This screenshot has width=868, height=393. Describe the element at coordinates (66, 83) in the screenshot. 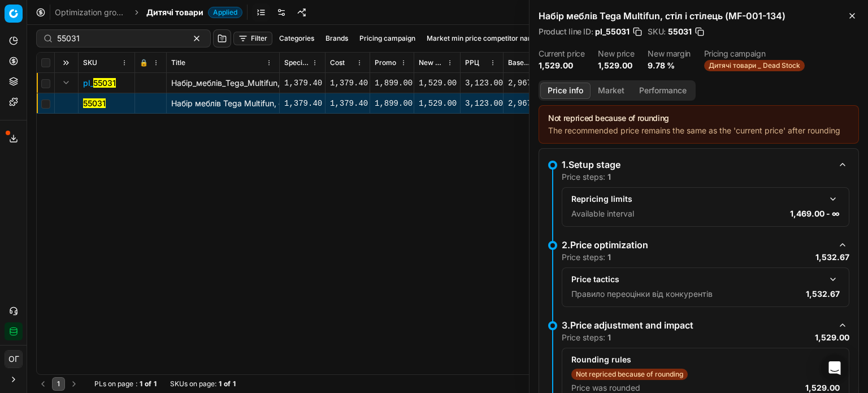

I see `button: Expand` at that location.